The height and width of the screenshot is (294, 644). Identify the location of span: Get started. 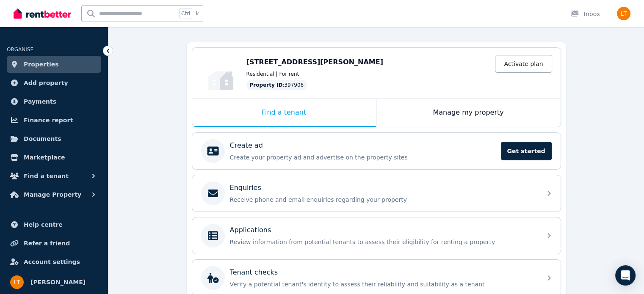
(527, 151).